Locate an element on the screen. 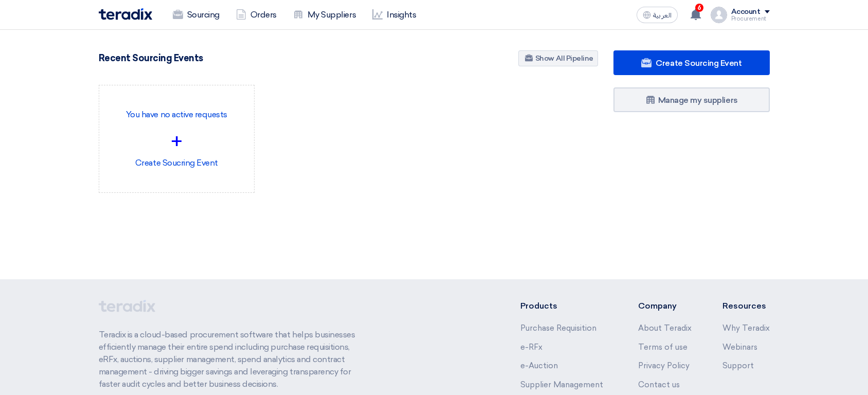 Image resolution: width=868 pixels, height=395 pixels. a: Support is located at coordinates (738, 365).